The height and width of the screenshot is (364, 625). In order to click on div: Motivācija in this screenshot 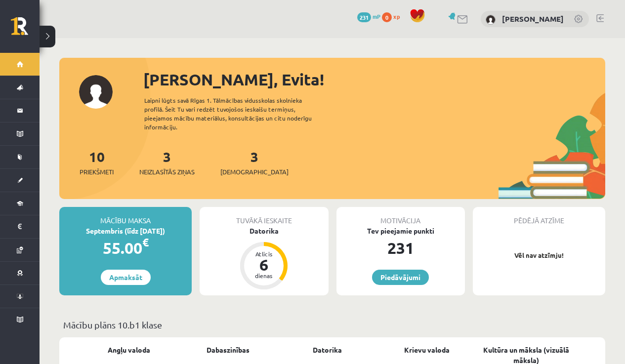, I will do `click(401, 217)`.